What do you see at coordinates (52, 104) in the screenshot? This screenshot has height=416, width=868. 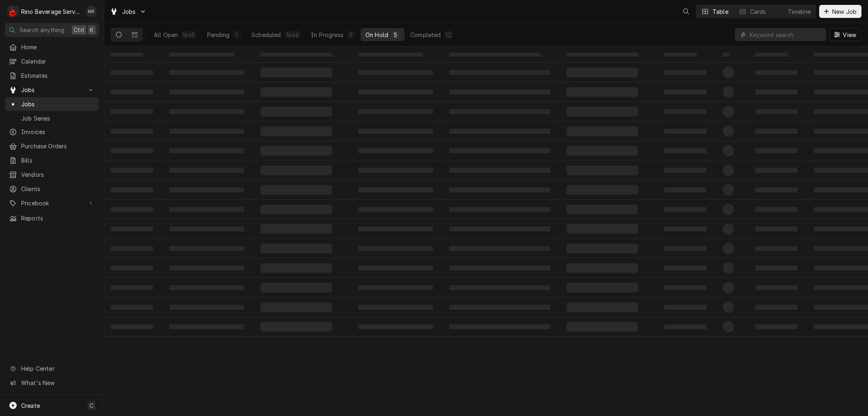 I see `a: Jobs` at bounding box center [52, 104].